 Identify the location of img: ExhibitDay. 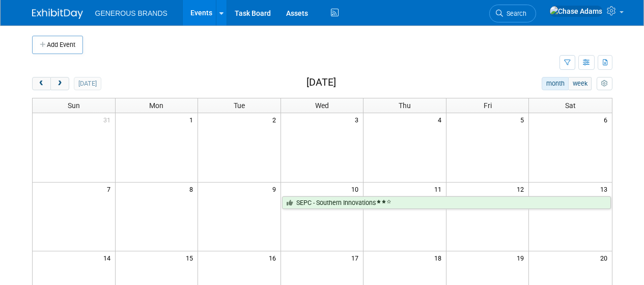
(57, 14).